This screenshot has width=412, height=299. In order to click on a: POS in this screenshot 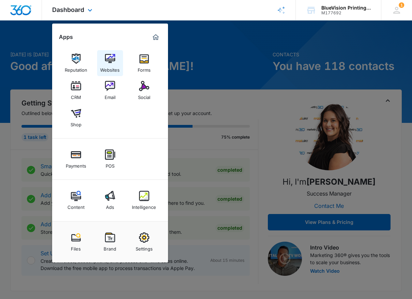, I will do `click(110, 159)`.